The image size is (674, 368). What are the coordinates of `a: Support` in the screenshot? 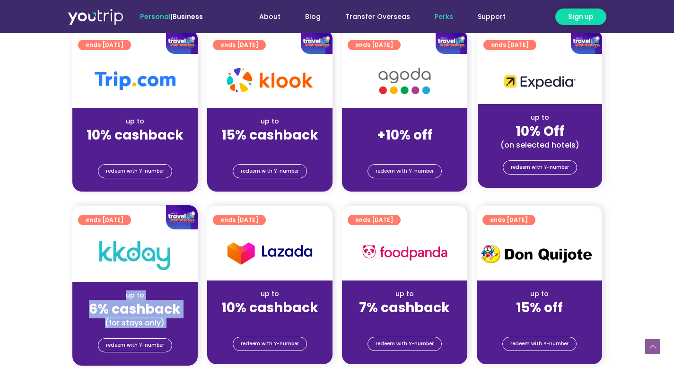 It's located at (491, 17).